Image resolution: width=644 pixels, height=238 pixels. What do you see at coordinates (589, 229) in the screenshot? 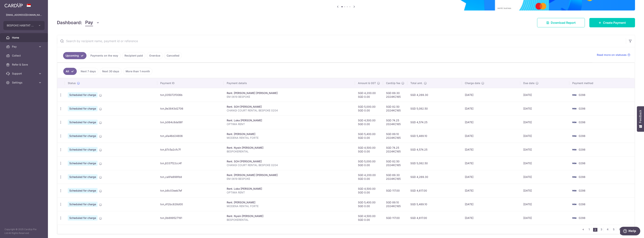
I see `a: 1` at bounding box center [589, 229].